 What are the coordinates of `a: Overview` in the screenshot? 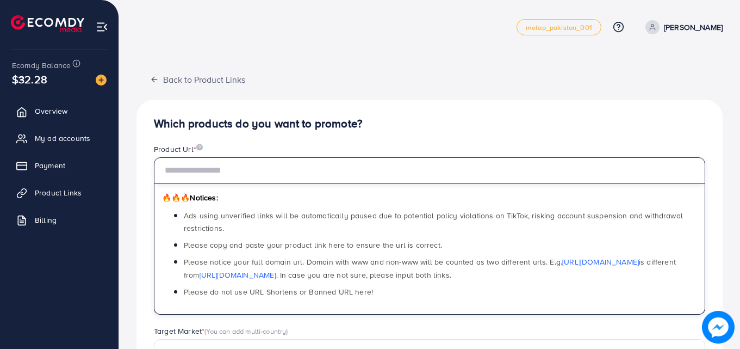 It's located at (59, 111).